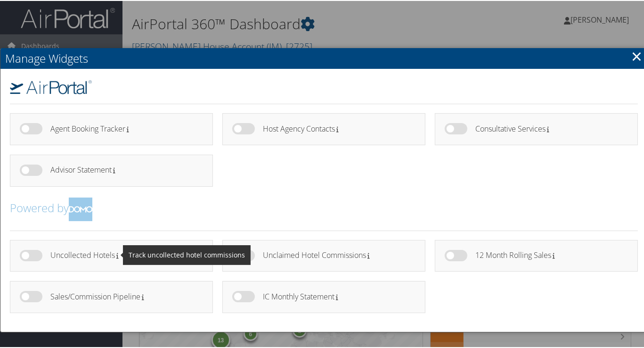 The height and width of the screenshot is (348, 644). What do you see at coordinates (123, 169) in the screenshot?
I see `h4: Advisor Statement` at bounding box center [123, 169].